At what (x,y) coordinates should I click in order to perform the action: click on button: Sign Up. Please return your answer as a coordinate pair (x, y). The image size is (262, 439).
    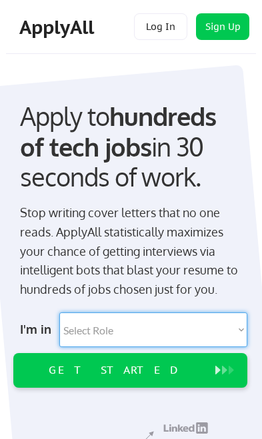
    Looking at the image, I should click on (222, 27).